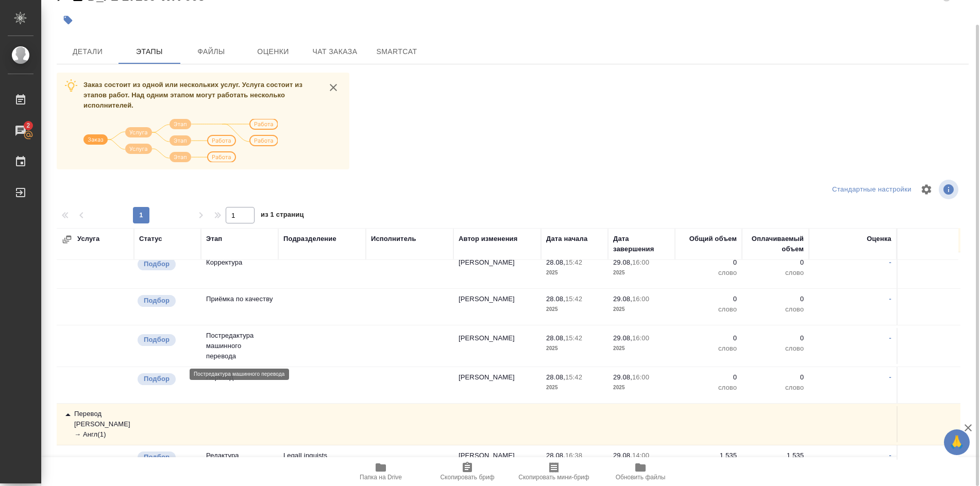 The height and width of the screenshot is (486, 980). Describe the element at coordinates (239, 377) in the screenshot. I see `p: Перевод` at that location.